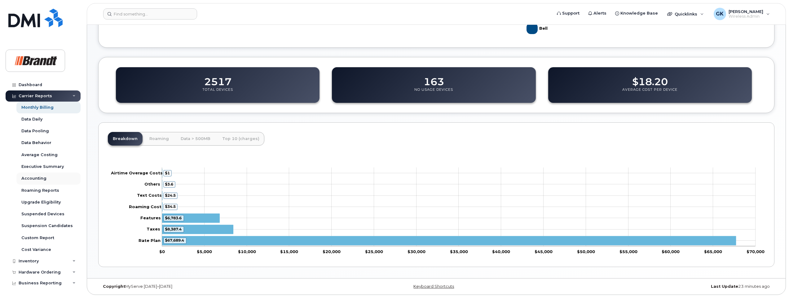 The width and height of the screenshot is (789, 298). Describe the element at coordinates (149, 195) in the screenshot. I see `tspan: Text Costs` at that location.